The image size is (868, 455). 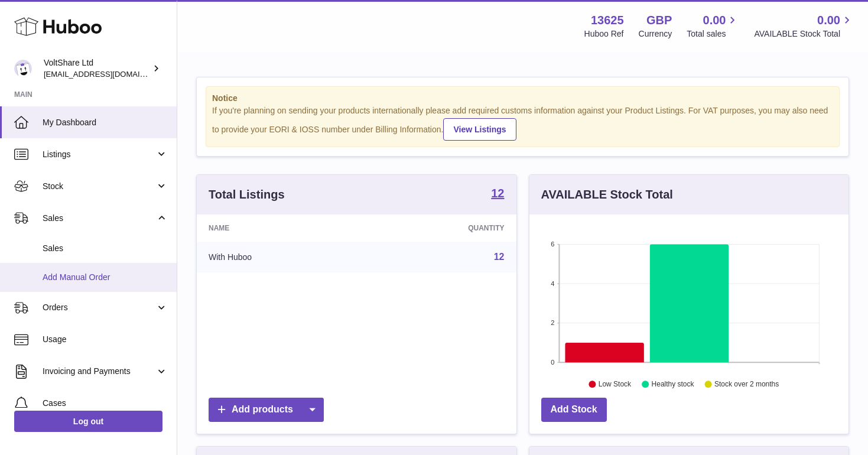 What do you see at coordinates (659, 20) in the screenshot?
I see `strong: GBP` at bounding box center [659, 20].